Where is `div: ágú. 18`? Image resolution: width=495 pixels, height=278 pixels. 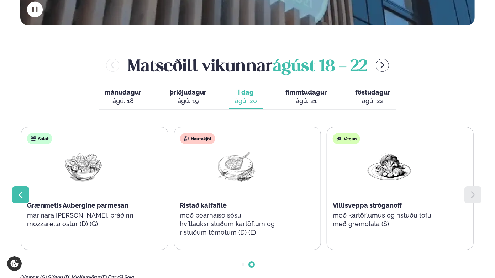 div: ágú. 18 is located at coordinates (123, 101).